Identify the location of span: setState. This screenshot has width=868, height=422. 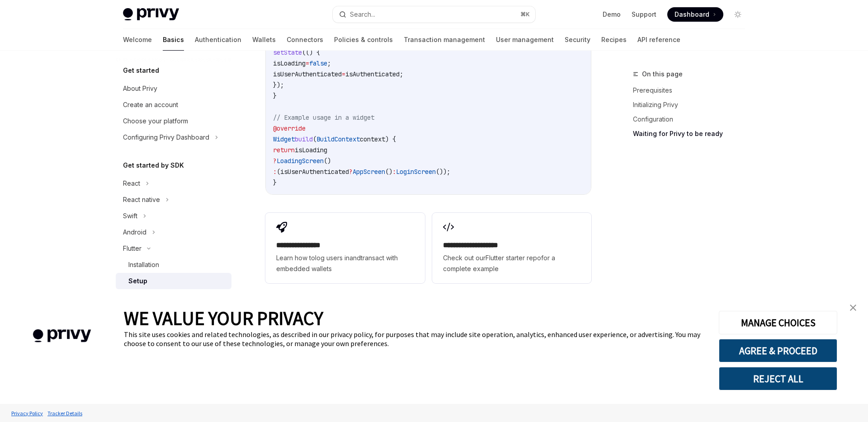
(287, 52).